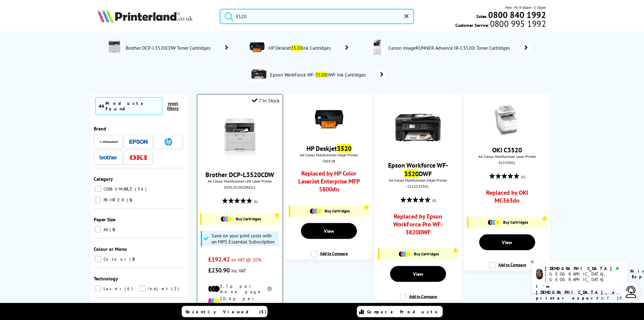 The height and width of the screenshot is (320, 644). I want to click on span: A4 Colour Multifunction Laser Printer, so click(507, 156).